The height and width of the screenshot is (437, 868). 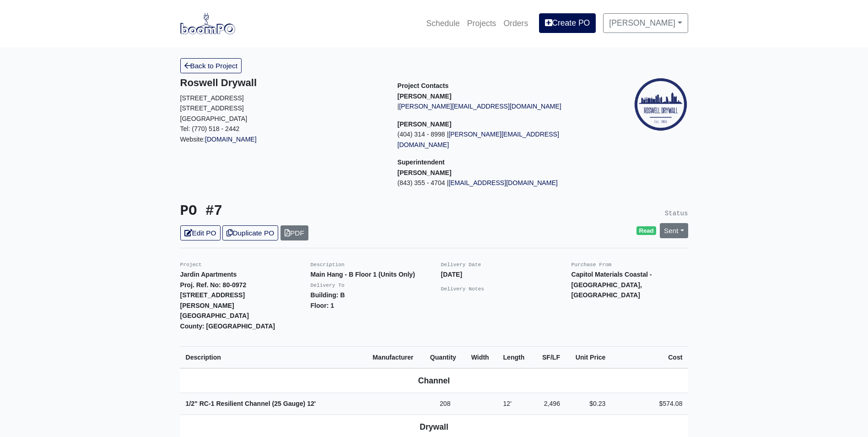 I want to click on span: Superintendent, so click(x=421, y=162).